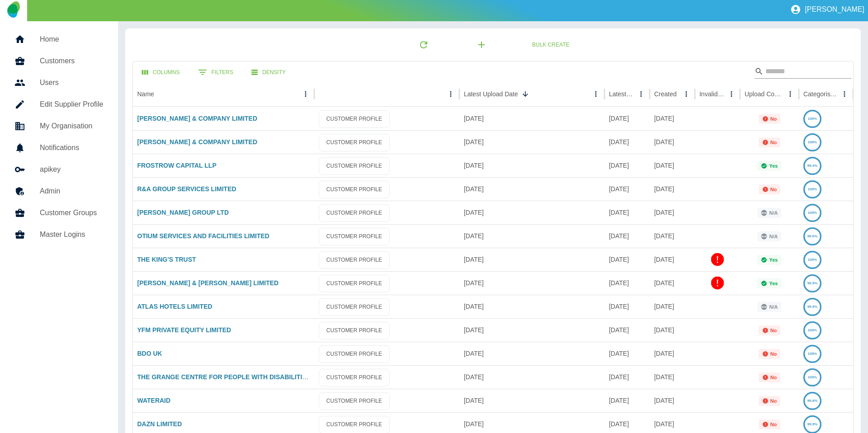 The image size is (868, 433). What do you see at coordinates (764, 94) in the screenshot?
I see `div: Upload Complete` at bounding box center [764, 94].